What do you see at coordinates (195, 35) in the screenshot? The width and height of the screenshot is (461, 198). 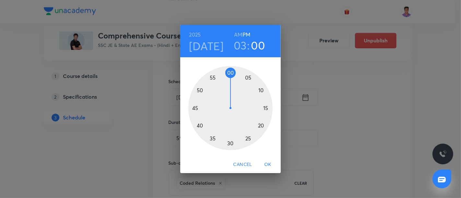 I see `button: 2025` at bounding box center [195, 35].